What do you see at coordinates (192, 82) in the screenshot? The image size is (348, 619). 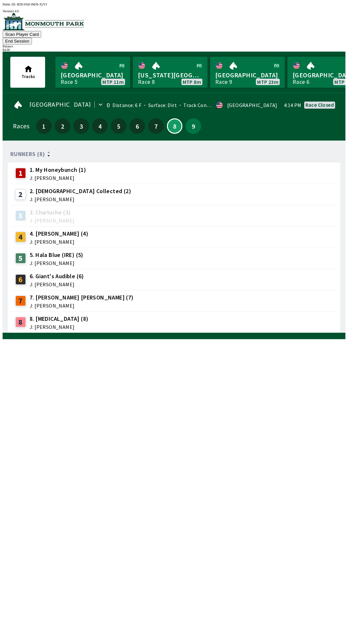 I see `span: MTP 8m` at bounding box center [192, 82].